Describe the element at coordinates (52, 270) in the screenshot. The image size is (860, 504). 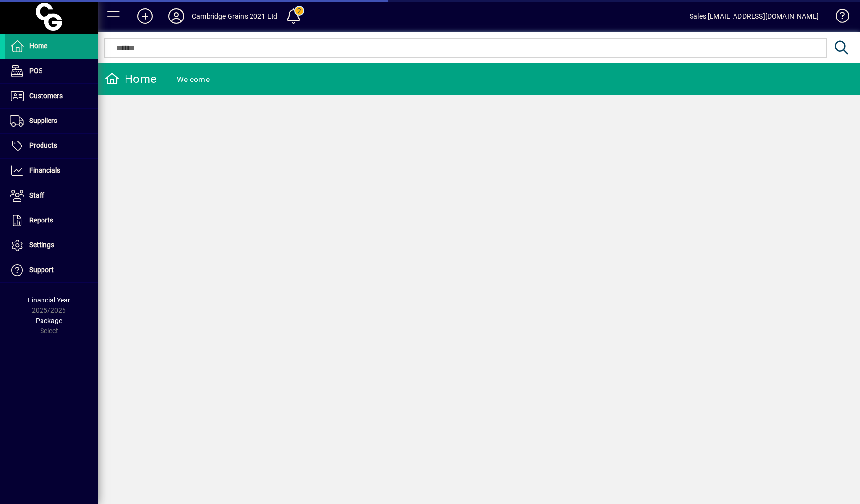
I see `a: Support` at that location.